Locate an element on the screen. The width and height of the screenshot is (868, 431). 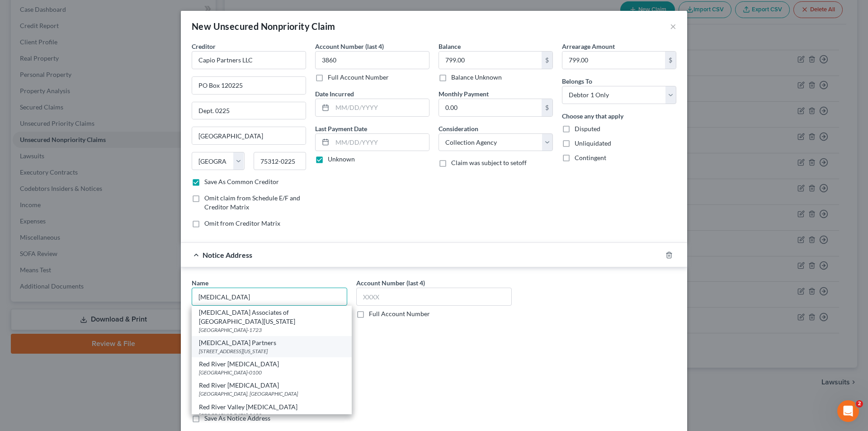
span: Belongs To is located at coordinates (577, 81).